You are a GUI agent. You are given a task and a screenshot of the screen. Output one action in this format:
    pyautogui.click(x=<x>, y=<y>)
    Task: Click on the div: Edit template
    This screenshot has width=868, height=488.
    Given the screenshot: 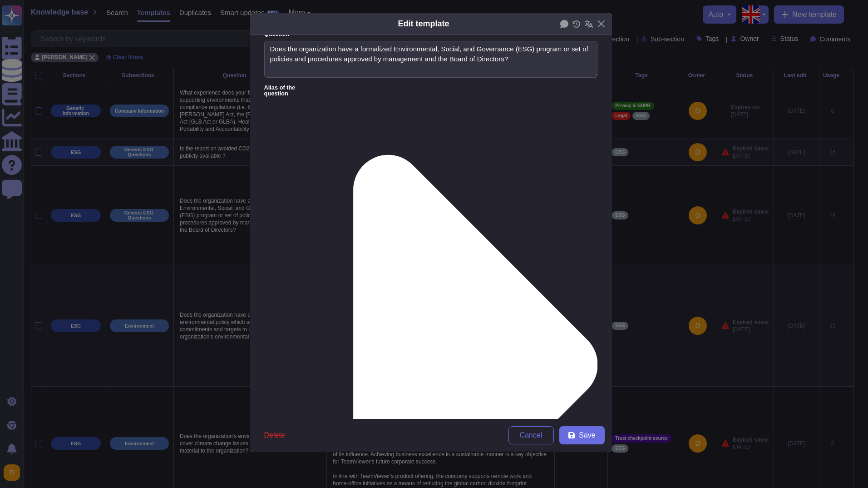 What is the action you would take?
    pyautogui.click(x=423, y=23)
    